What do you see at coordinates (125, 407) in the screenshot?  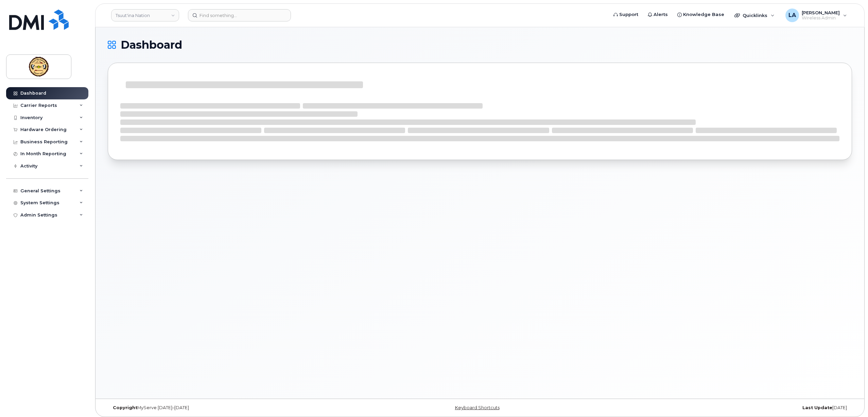 I see `strong: Copyright` at bounding box center [125, 407].